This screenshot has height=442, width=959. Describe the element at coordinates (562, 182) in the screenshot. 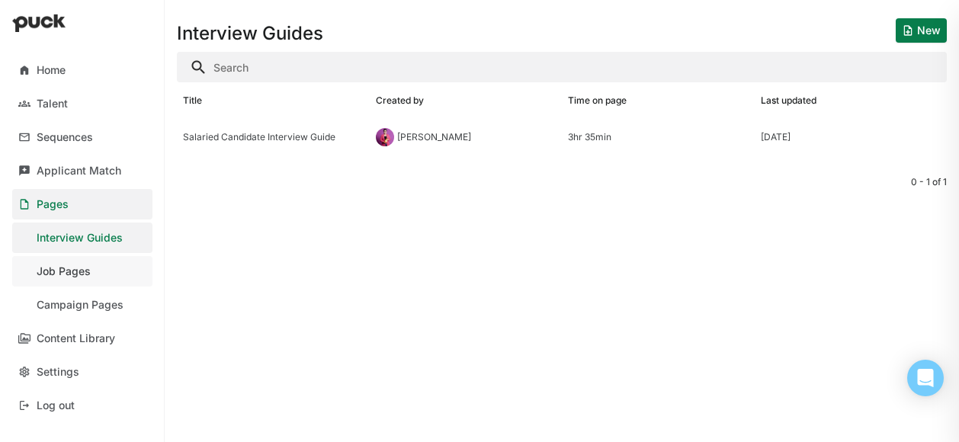

I see `div: 0 - 1 of 1` at that location.